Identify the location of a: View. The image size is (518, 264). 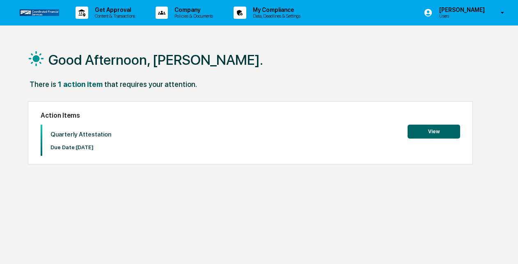
(434, 131).